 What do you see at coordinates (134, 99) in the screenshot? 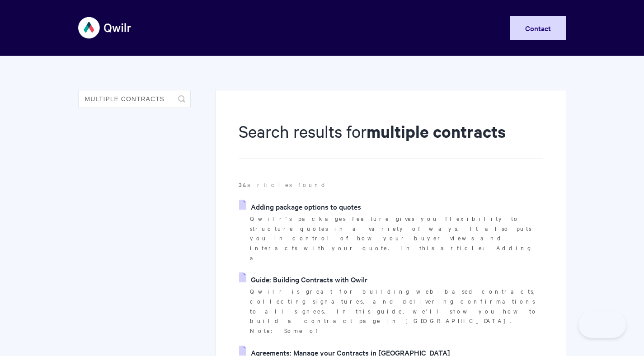
I see `input: Search` at bounding box center [134, 99].